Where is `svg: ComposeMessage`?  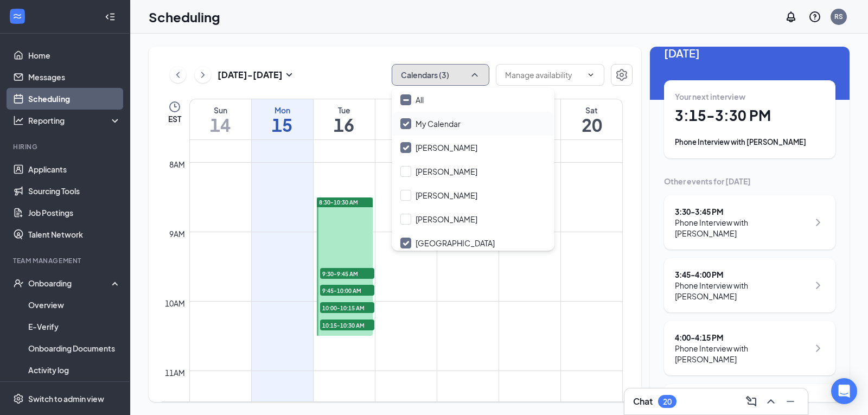
svg: ComposeMessage is located at coordinates (751, 401).